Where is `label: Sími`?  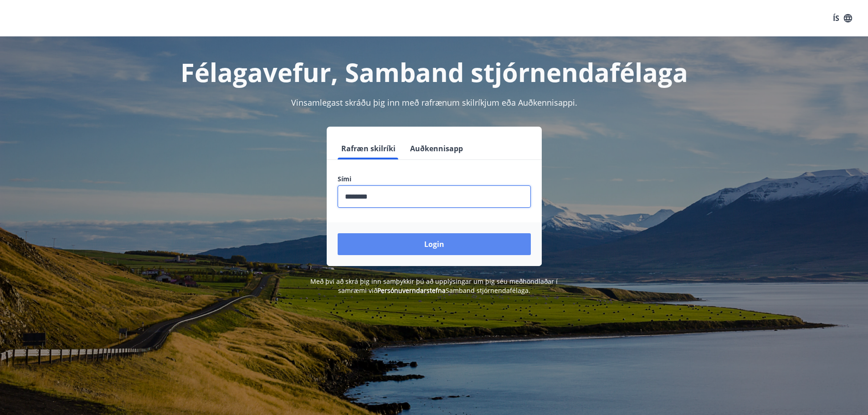 label: Sími is located at coordinates (435, 179).